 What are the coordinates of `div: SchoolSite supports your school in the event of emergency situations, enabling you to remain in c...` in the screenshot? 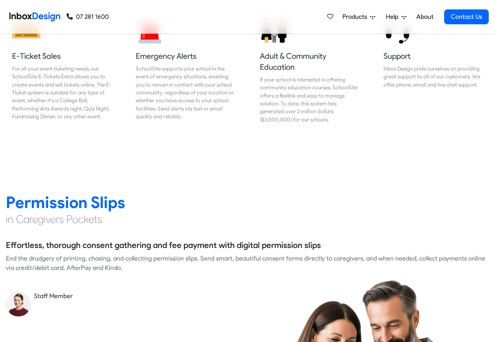 It's located at (186, 92).